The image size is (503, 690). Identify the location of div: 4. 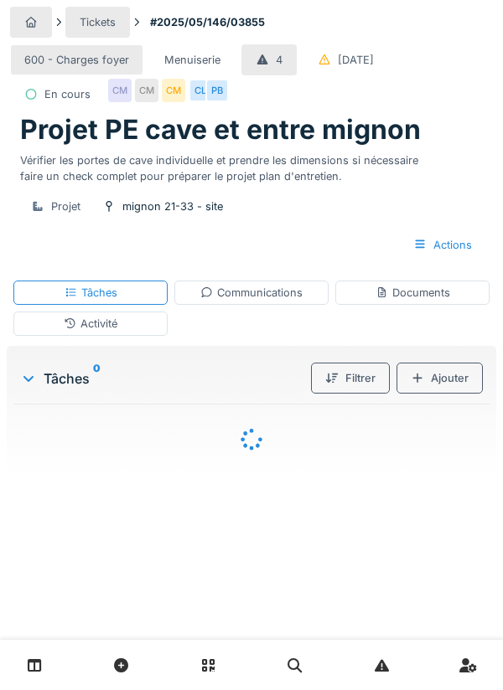
(279, 59).